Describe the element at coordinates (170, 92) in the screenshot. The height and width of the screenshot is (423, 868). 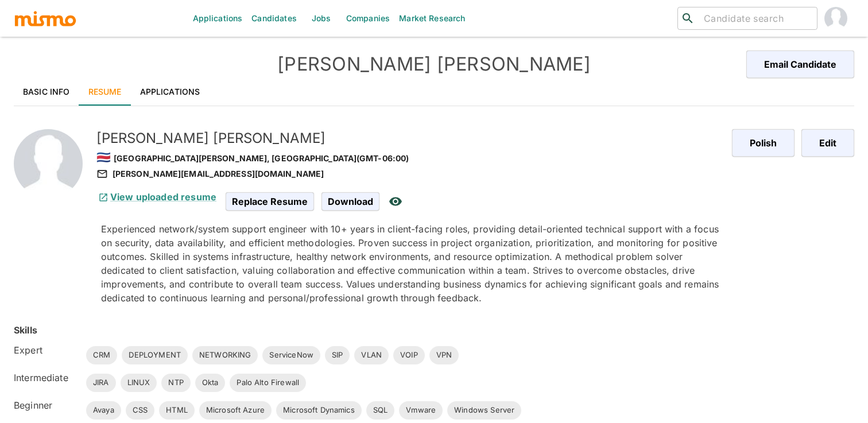
I see `a: Applications` at that location.